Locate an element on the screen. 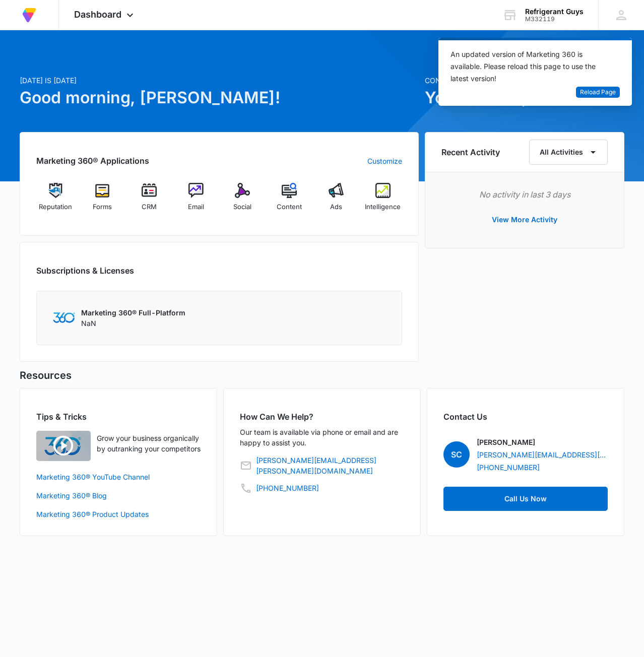  div: An updated version of Marketing 360 is available. Please reload this page to use the latest version! is located at coordinates (530, 67).